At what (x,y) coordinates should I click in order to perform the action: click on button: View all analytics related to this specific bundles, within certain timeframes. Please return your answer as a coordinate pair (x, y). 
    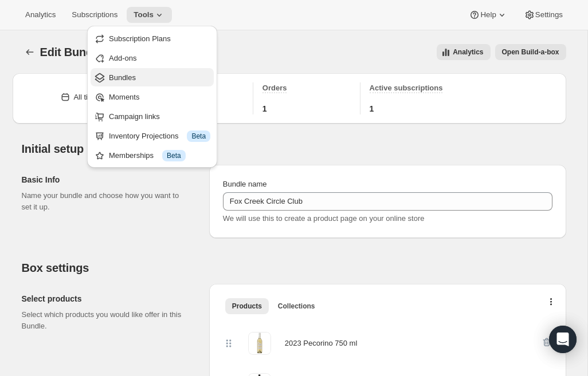
    Looking at the image, I should click on (463, 52).